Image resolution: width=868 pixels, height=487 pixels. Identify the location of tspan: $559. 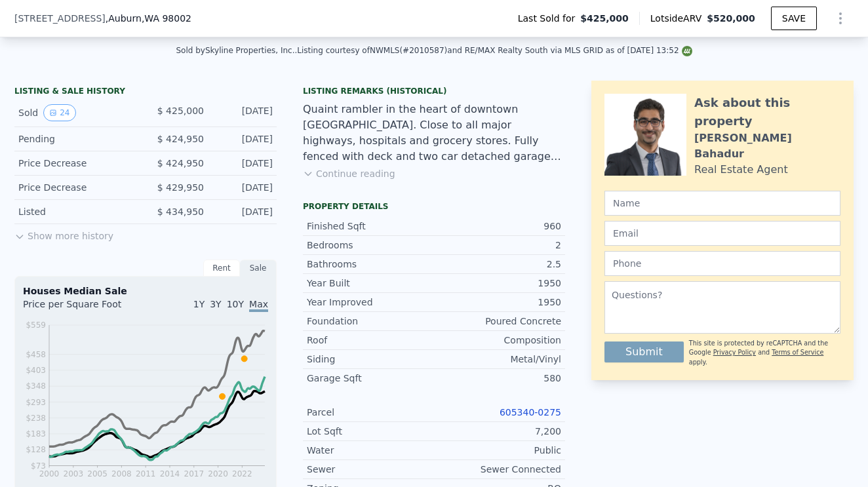
(36, 325).